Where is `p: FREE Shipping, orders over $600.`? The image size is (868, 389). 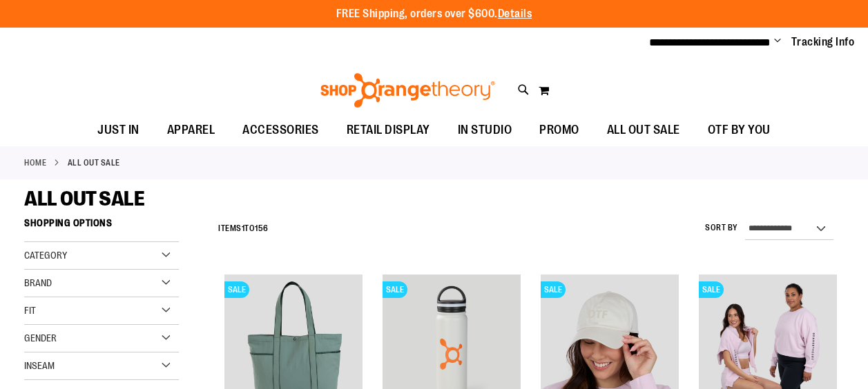
p: FREE Shipping, orders over $600. is located at coordinates (434, 14).